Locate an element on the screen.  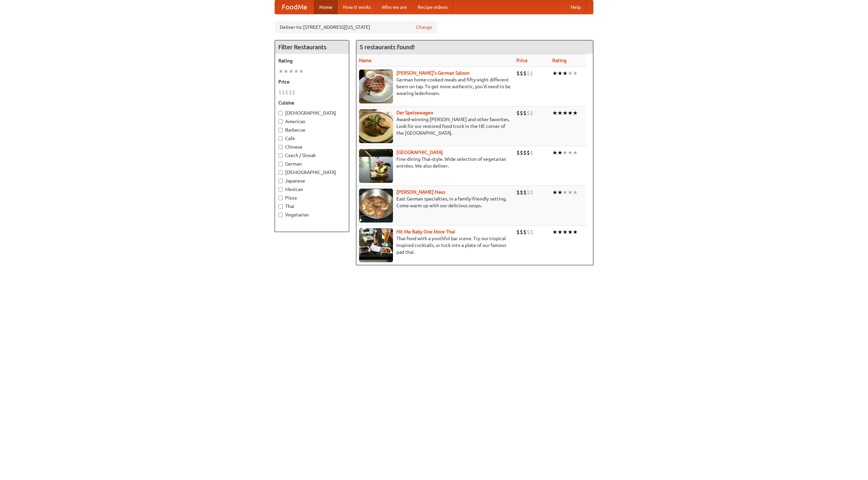
a: FoodMe is located at coordinates (295, 7).